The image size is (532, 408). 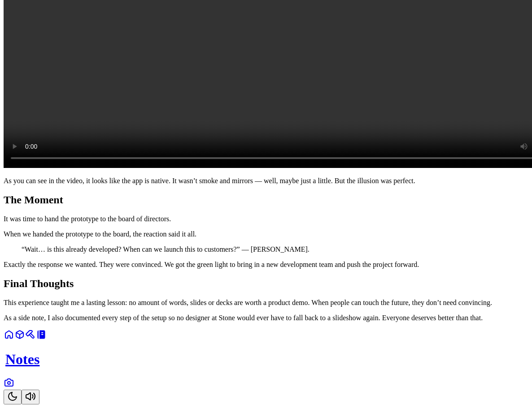 I want to click on p: Exactly the response we wanted. They were convinced. We got the green light to bring in a new dev..., so click(x=266, y=265).